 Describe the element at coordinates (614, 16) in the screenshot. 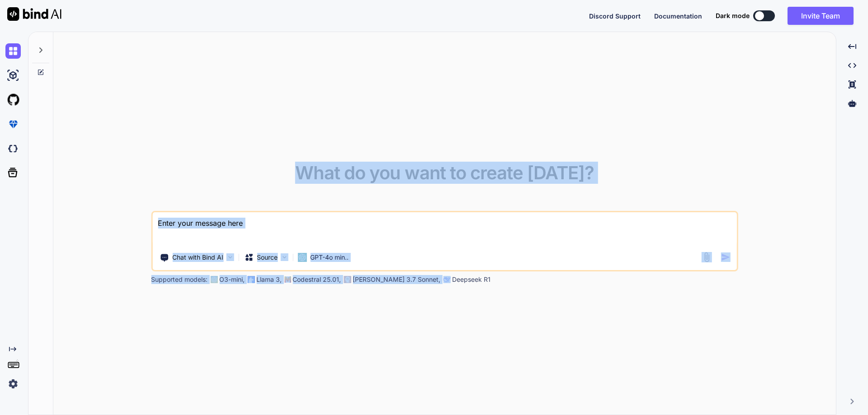

I see `button: Discord Support` at that location.